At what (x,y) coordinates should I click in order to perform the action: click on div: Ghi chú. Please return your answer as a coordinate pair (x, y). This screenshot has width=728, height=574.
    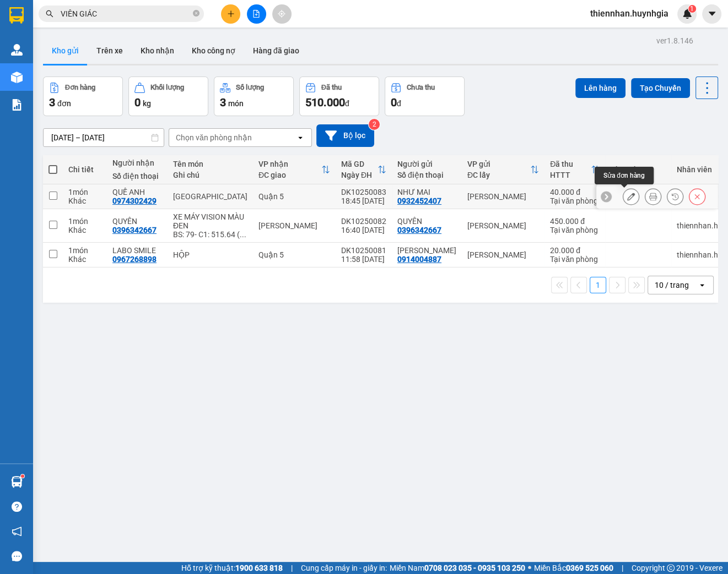
    Looking at the image, I should click on (210, 175).